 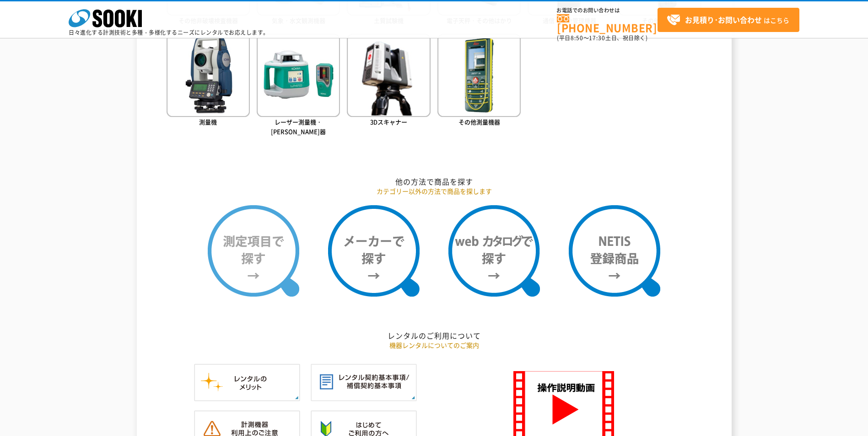 What do you see at coordinates (479, 76) in the screenshot?
I see `img: その他測量機器` at bounding box center [479, 76].